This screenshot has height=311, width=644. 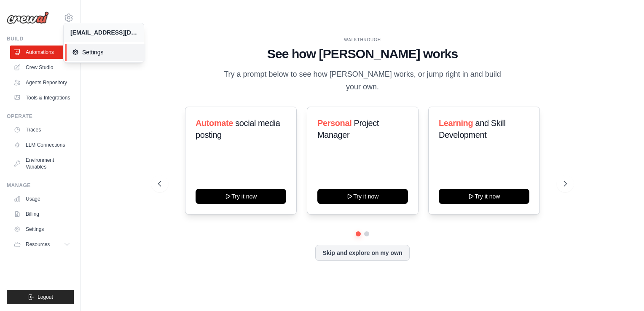 What do you see at coordinates (42, 83) in the screenshot?
I see `a: Agents Repository` at bounding box center [42, 83].